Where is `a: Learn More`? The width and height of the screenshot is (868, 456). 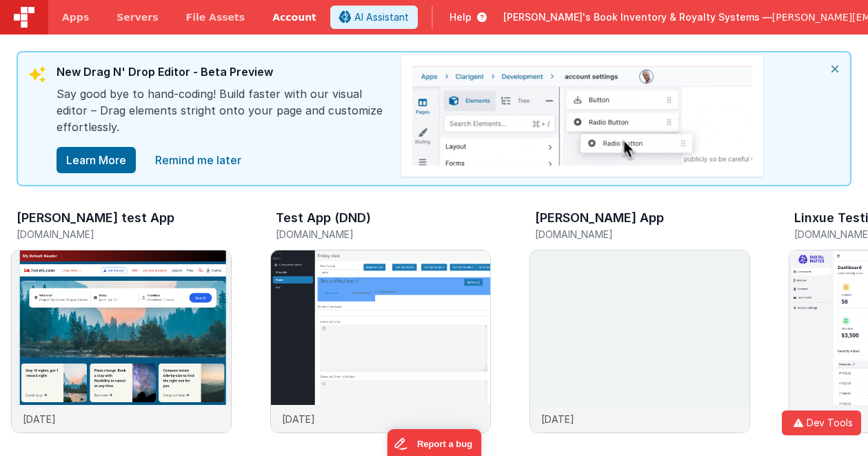
a: Learn More is located at coordinates (96, 160).